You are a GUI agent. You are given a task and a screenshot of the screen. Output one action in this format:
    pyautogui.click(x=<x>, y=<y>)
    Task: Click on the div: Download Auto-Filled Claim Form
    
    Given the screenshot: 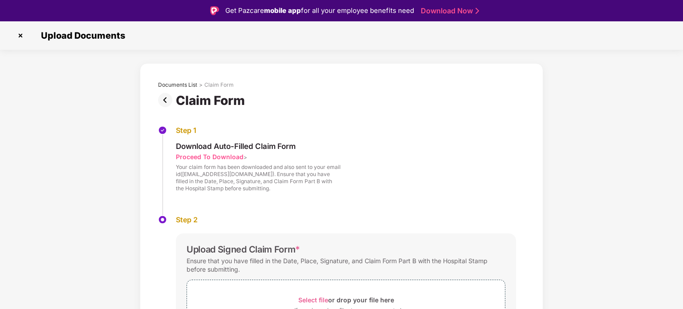 What is the action you would take?
    pyautogui.click(x=258, y=146)
    